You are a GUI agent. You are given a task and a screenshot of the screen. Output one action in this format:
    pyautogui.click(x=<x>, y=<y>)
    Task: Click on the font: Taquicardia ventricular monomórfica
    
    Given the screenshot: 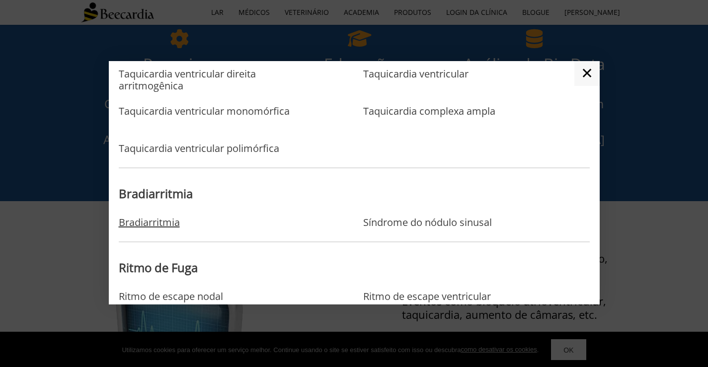 What is the action you would take?
    pyautogui.click(x=204, y=111)
    